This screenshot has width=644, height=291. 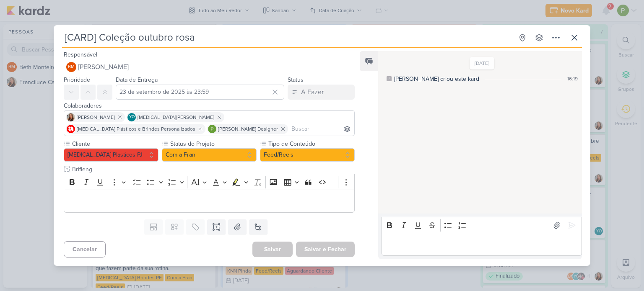 What do you see at coordinates (132, 117) in the screenshot?
I see `div: Yasmin Oliveira` at bounding box center [132, 117].